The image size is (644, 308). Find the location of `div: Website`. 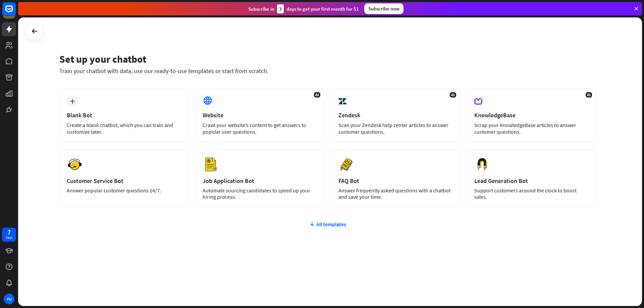

div: Website is located at coordinates (260, 115).